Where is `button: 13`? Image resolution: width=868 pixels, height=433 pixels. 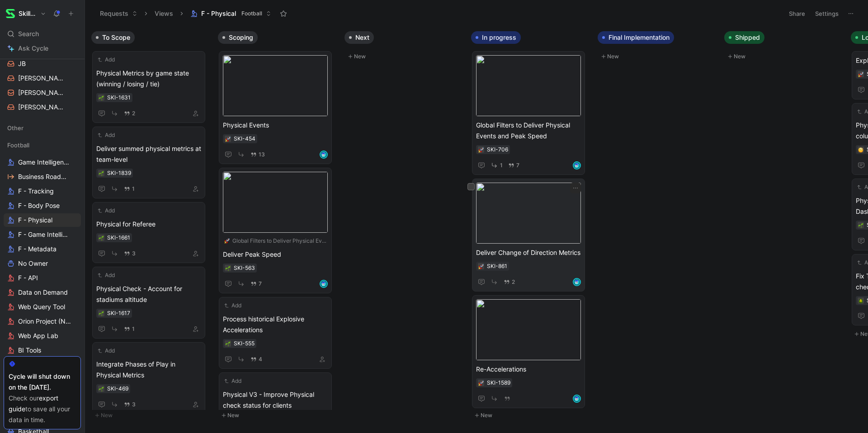
button: 13 is located at coordinates (258, 155).